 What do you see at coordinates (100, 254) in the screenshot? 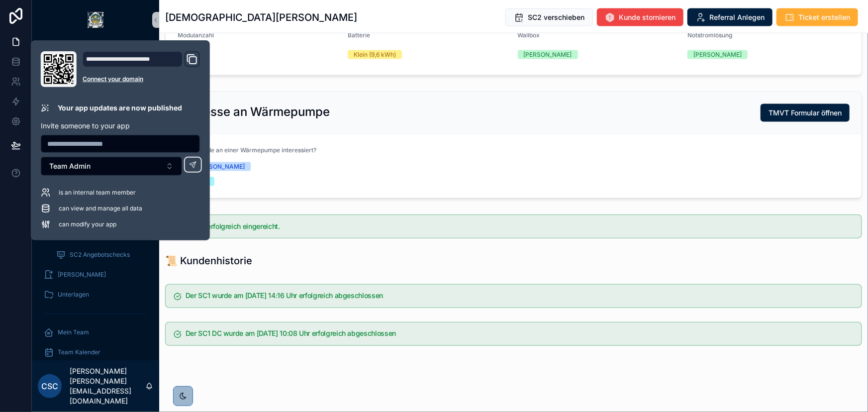
I see `span: SC2 Angebotschecks` at bounding box center [100, 254].